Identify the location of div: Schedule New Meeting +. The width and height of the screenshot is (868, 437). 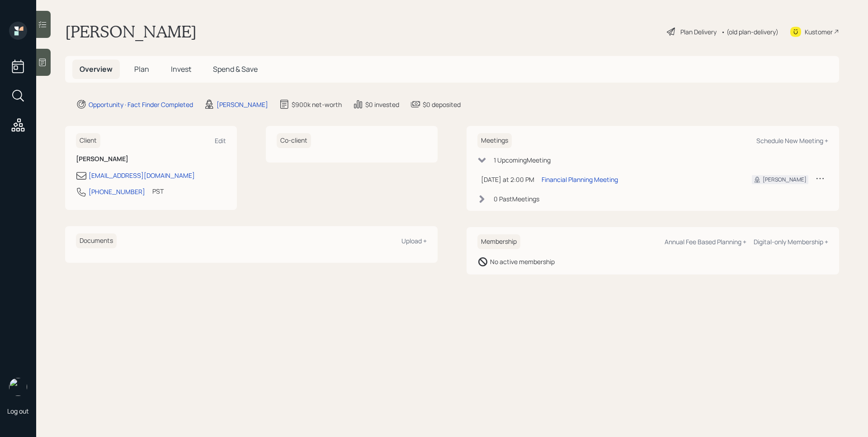
(792, 141).